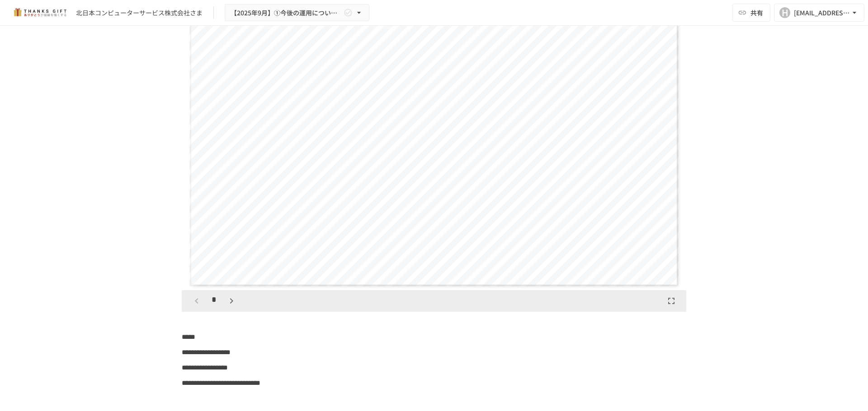 The width and height of the screenshot is (868, 411). What do you see at coordinates (140, 12) in the screenshot?
I see `div: 北日本コンピューターサービス株式会社さま` at bounding box center [140, 12].